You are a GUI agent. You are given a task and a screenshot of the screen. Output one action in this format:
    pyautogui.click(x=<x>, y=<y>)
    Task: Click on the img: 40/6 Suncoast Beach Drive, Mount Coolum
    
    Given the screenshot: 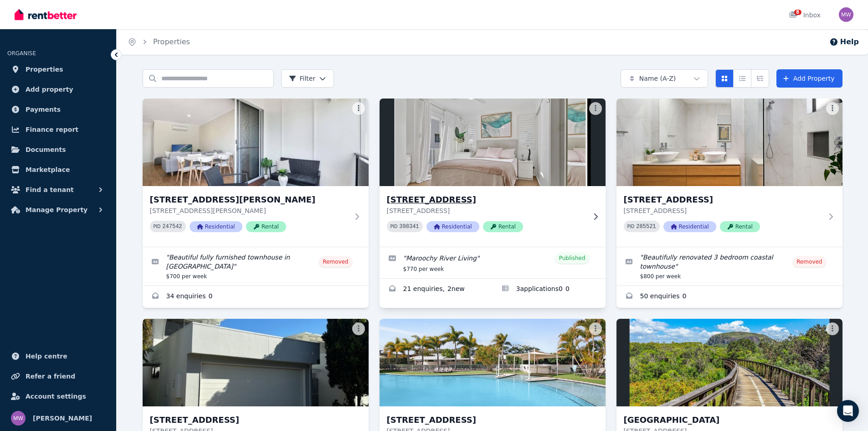 What is the action you would take?
    pyautogui.click(x=256, y=362)
    